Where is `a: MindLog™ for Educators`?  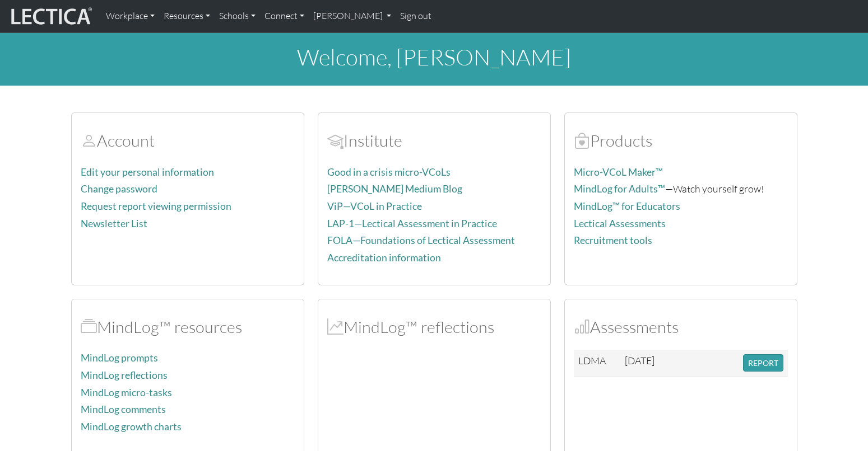 a: MindLog™ for Educators is located at coordinates (627, 206).